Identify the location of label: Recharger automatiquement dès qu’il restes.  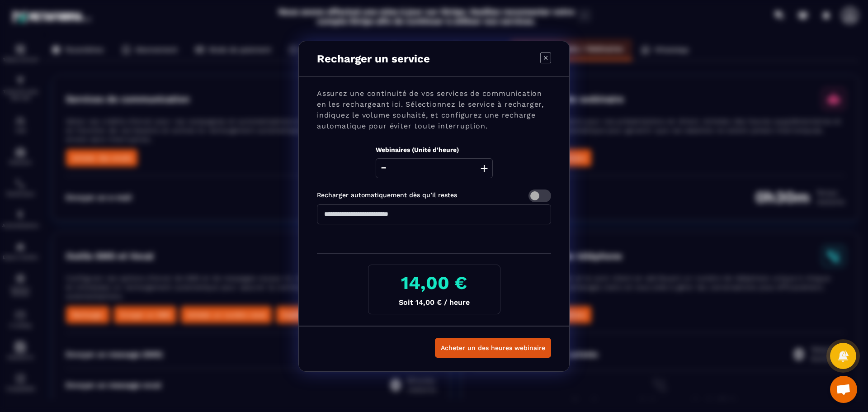
(387, 195).